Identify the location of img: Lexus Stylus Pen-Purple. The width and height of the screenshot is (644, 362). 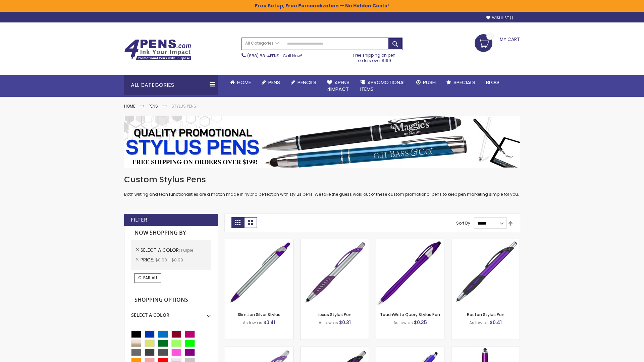
(334, 273).